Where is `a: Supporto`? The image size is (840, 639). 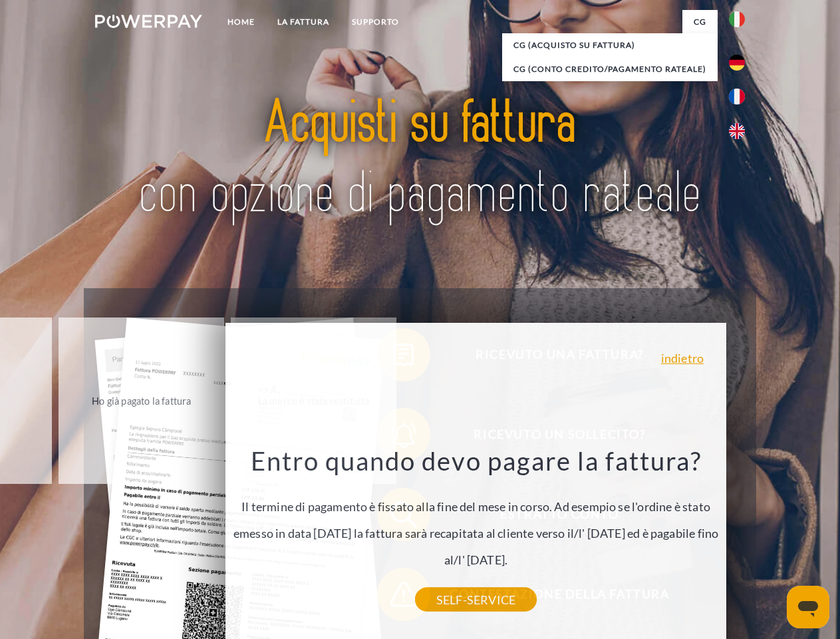 a: Supporto is located at coordinates (375, 22).